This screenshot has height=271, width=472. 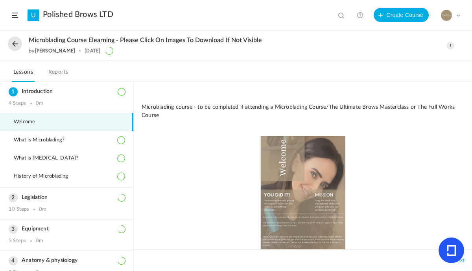 I want to click on div: 5 Steps, so click(x=17, y=241).